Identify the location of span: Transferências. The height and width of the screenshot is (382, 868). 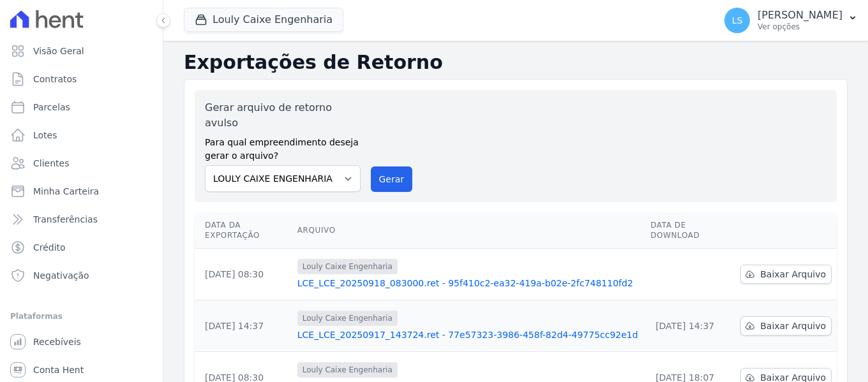
(65, 219).